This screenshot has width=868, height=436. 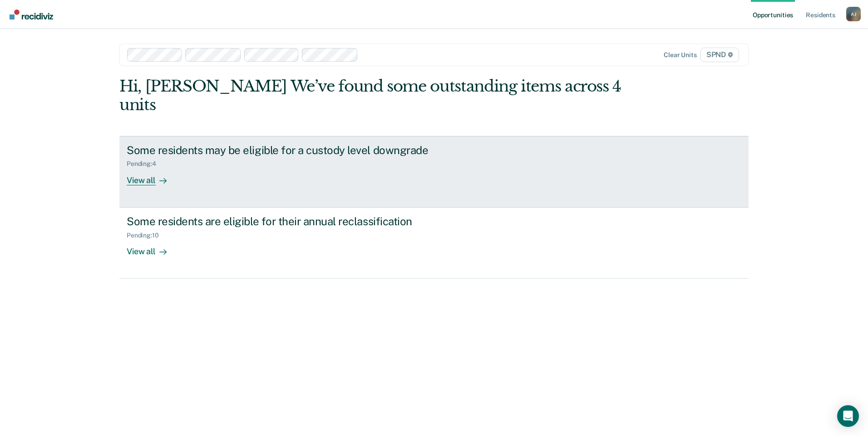 What do you see at coordinates (853, 14) in the screenshot?
I see `button: Profile dropdown button` at bounding box center [853, 14].